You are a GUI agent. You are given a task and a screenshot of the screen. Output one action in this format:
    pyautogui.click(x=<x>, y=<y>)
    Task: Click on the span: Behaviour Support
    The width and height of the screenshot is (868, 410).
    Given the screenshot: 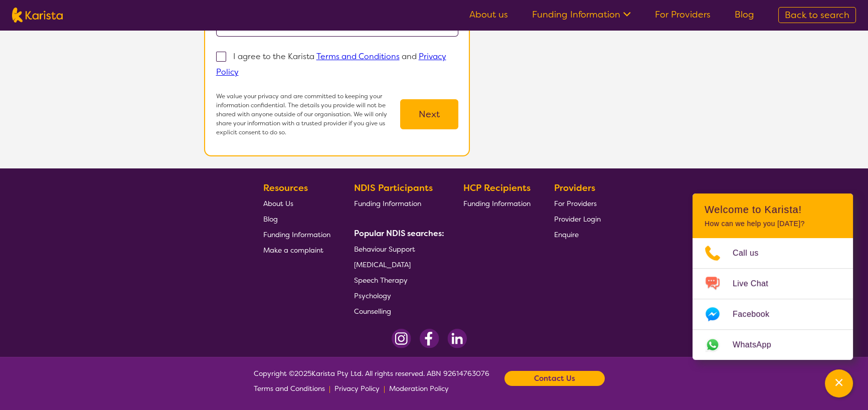 What is the action you would take?
    pyautogui.click(x=385, y=249)
    